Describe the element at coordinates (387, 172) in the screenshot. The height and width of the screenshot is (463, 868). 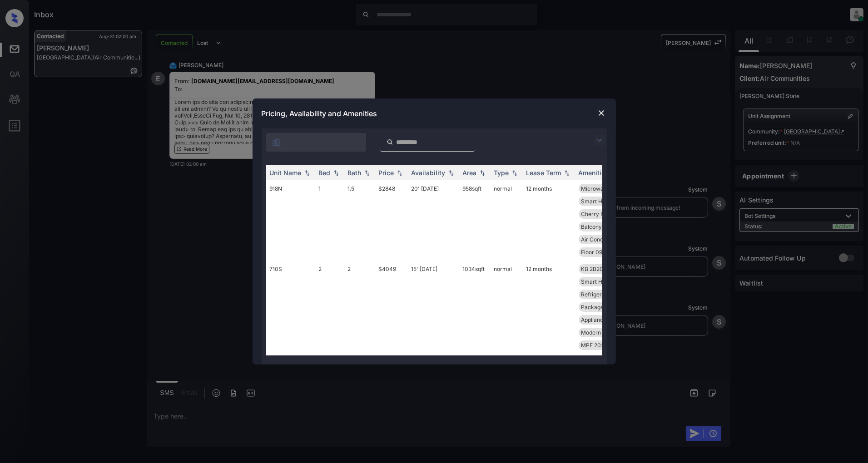
I see `div: Price` at that location.